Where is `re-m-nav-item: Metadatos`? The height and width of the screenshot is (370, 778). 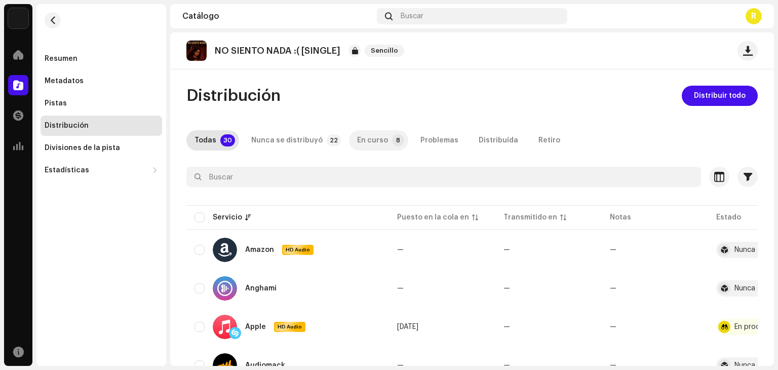
re-m-nav-item: Metadatos is located at coordinates (101, 81).